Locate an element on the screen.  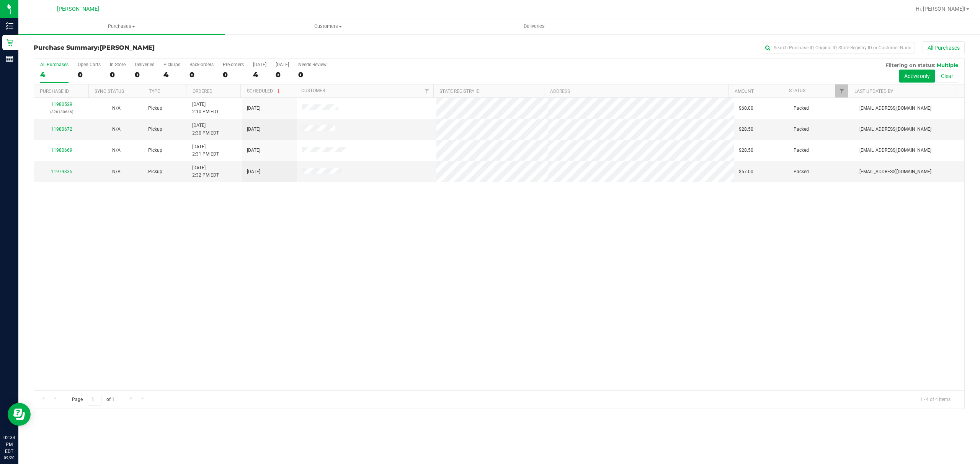
a: Purchase ID is located at coordinates (55, 91).